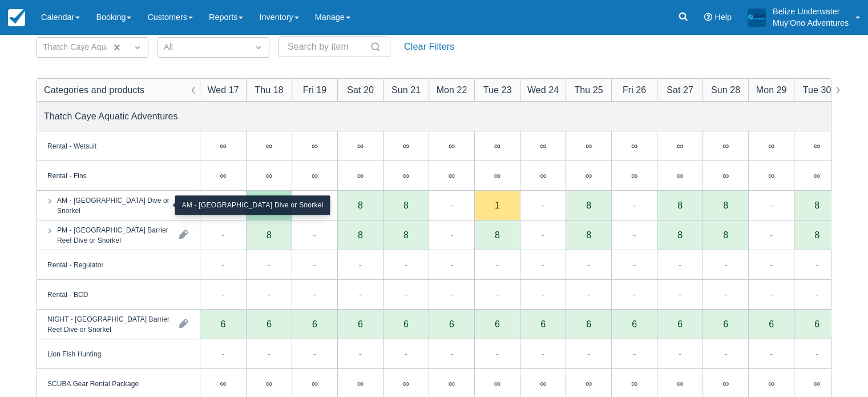 This screenshot has height=397, width=868. Describe the element at coordinates (75, 264) in the screenshot. I see `div: Rental - Regulator` at that location.